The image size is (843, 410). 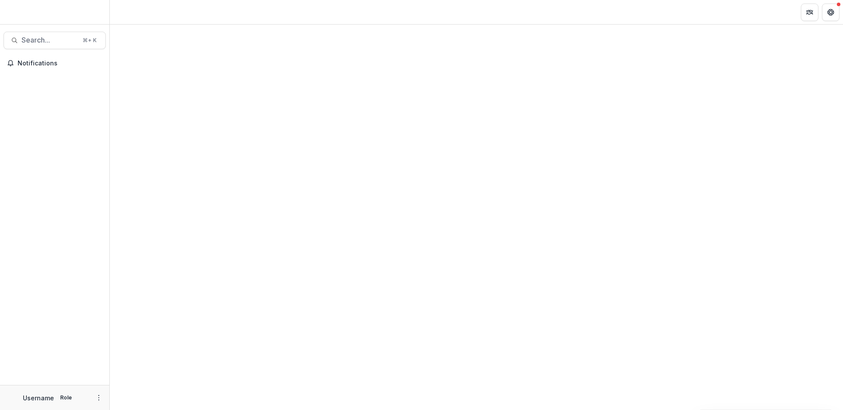 I want to click on button: Get Help, so click(x=831, y=12).